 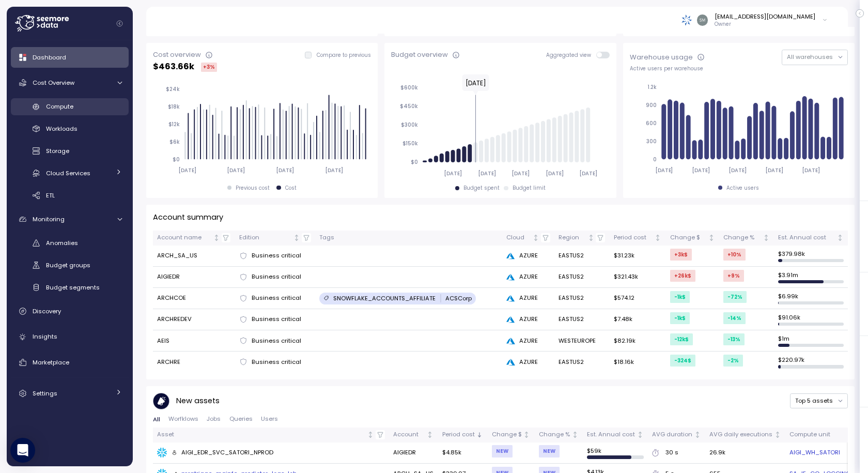 What do you see at coordinates (411, 143) in the screenshot?
I see `tspan: $150k` at bounding box center [411, 143].